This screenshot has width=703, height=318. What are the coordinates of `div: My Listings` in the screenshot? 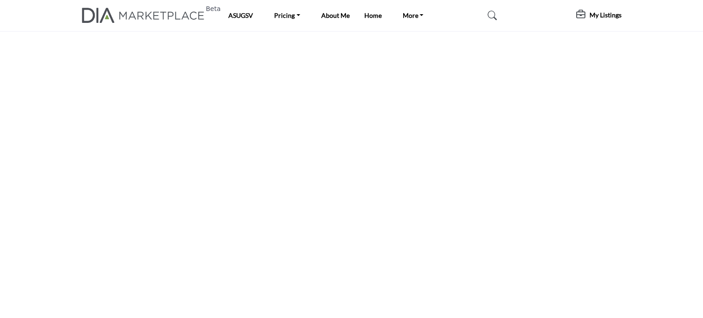 It's located at (599, 16).